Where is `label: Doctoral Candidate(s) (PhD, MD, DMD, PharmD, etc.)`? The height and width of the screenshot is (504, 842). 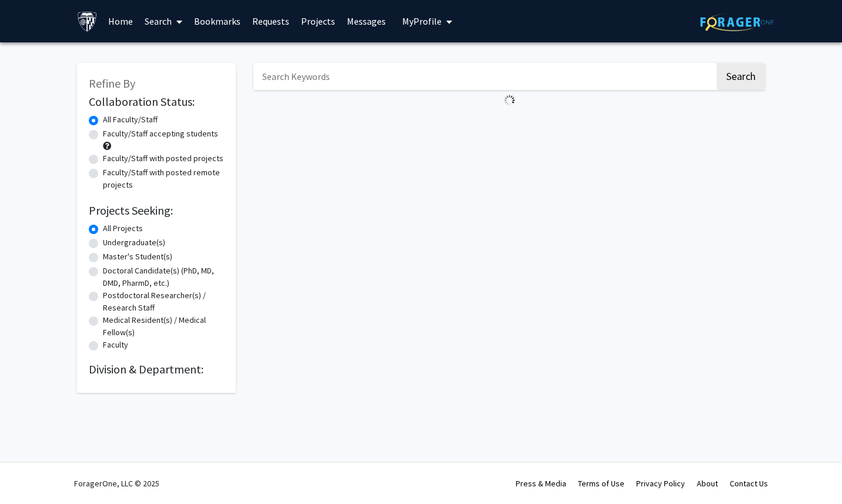 label: Doctoral Candidate(s) (PhD, MD, DMD, PharmD, etc.) is located at coordinates (164, 277).